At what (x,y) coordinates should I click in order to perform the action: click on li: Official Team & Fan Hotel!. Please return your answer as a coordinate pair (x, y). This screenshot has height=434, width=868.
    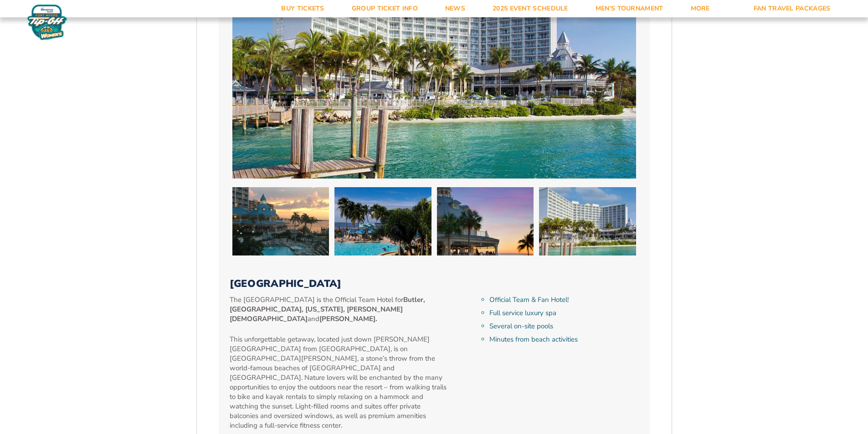
    Looking at the image, I should click on (563, 300).